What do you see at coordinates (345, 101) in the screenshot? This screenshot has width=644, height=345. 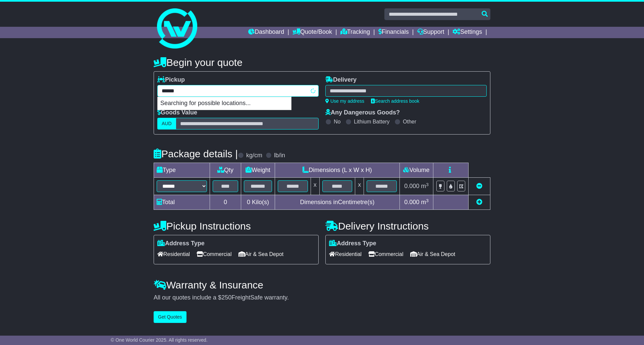 I see `a: Use my address` at bounding box center [345, 101].